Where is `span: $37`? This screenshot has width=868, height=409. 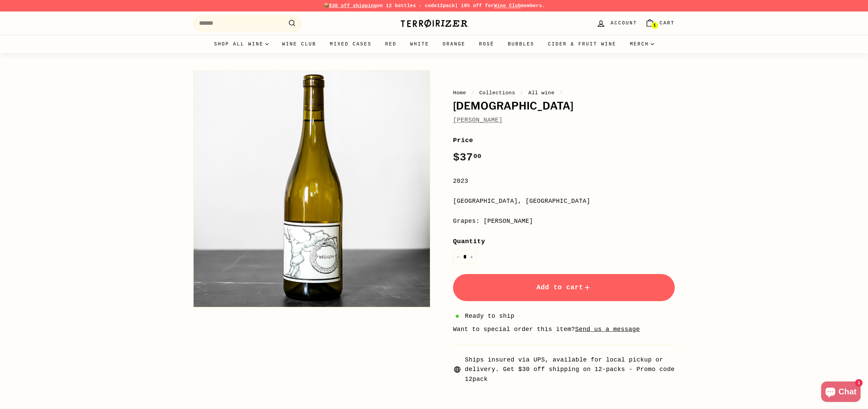
span: $37 is located at coordinates (467, 157).